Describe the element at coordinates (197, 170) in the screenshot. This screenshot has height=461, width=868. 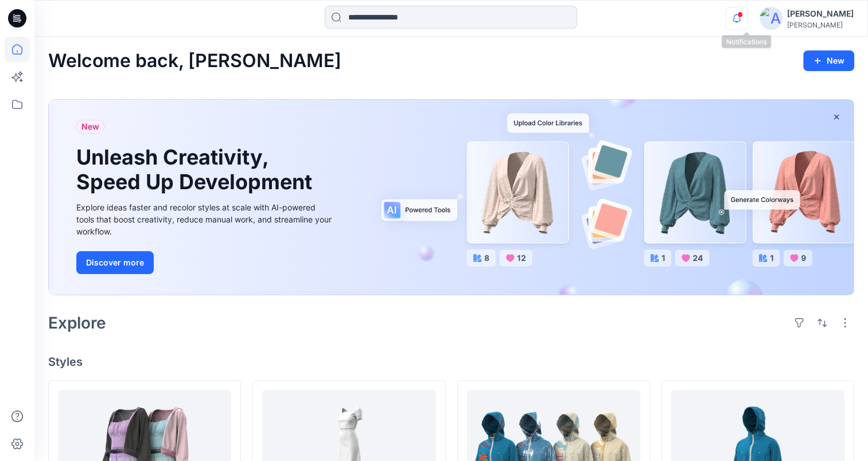
I see `h1: Unleash Creativity, Speed Up Development` at that location.